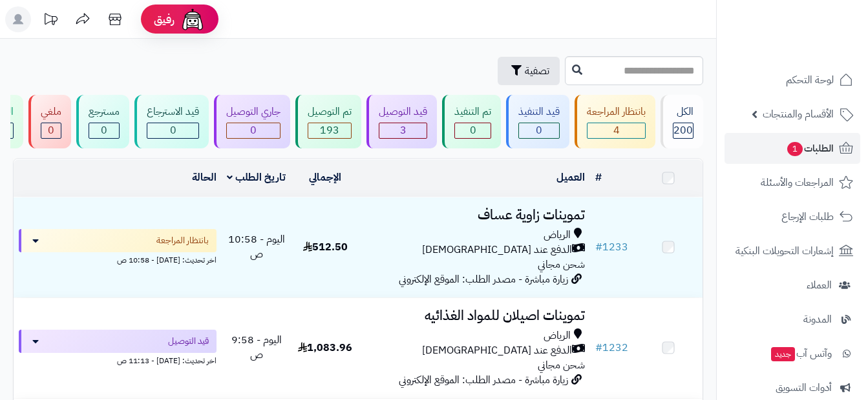 This screenshot has width=868, height=400. What do you see at coordinates (784, 251) in the screenshot?
I see `span: إشعارات التحويلات البنكية` at bounding box center [784, 251].